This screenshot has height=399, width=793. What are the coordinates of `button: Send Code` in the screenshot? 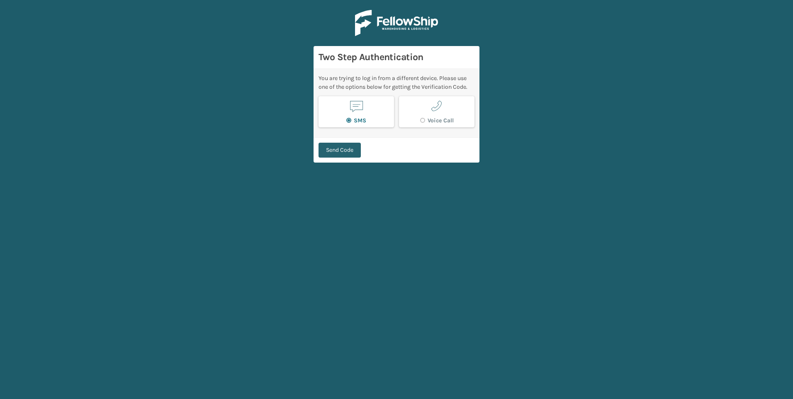 It's located at (340, 150).